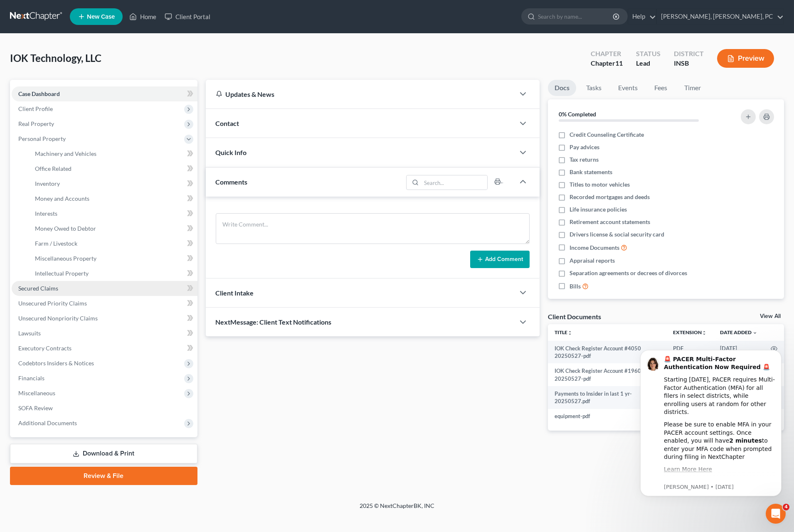  What do you see at coordinates (39, 94) in the screenshot?
I see `span: Case Dashboard` at bounding box center [39, 94].